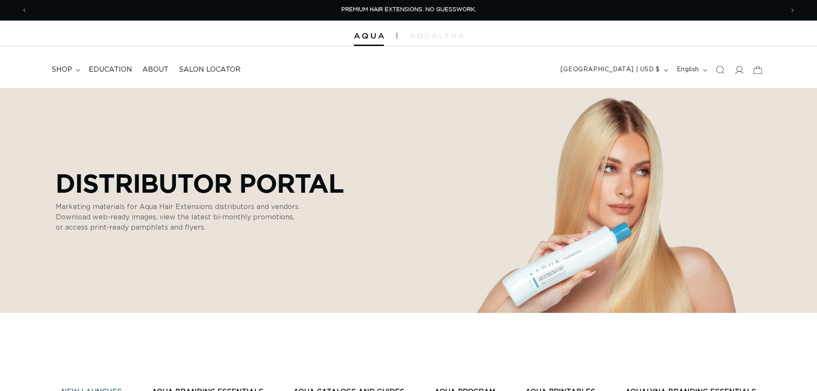 This screenshot has width=817, height=391. What do you see at coordinates (200, 183) in the screenshot?
I see `p: Distributor Portal` at bounding box center [200, 183].